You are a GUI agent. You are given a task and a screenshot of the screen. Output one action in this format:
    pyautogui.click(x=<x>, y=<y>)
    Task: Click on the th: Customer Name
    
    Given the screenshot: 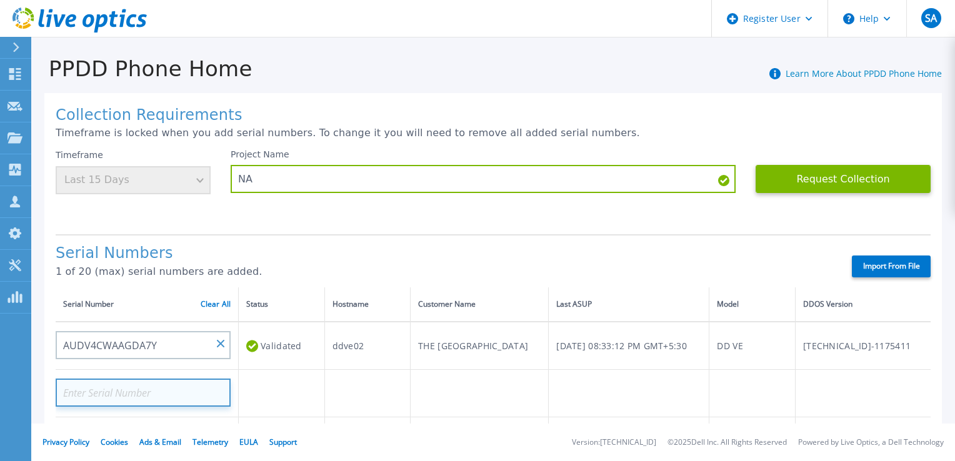 What is the action you would take?
    pyautogui.click(x=479, y=304)
    